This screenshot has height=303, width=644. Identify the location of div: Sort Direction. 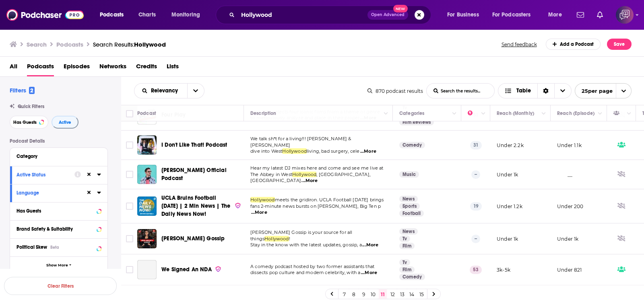
(546, 91).